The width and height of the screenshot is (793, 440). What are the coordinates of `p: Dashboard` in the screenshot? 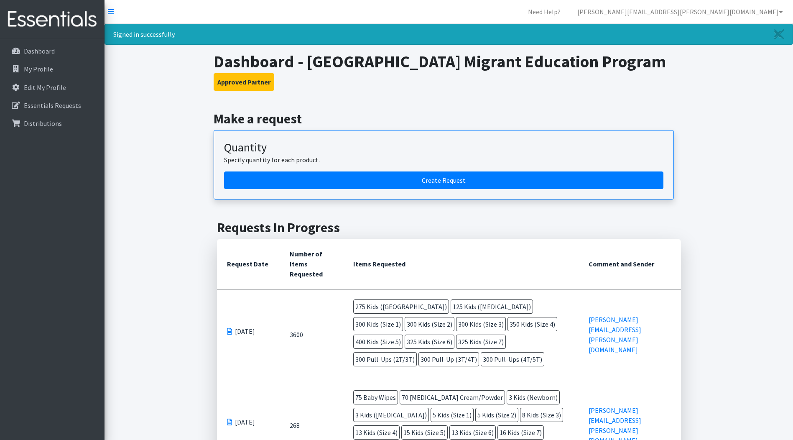 It's located at (39, 51).